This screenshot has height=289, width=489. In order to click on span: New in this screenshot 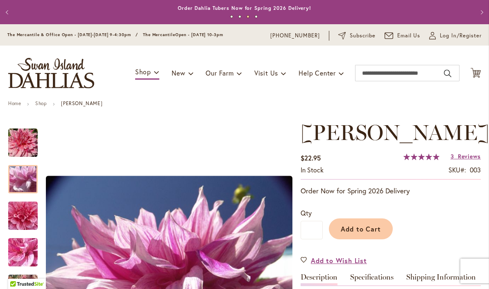, I will do `click(178, 73)`.